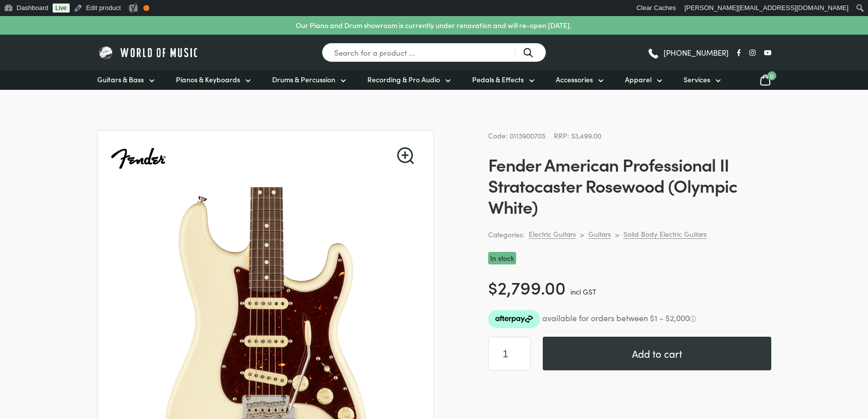 This screenshot has width=868, height=419. I want to click on a: Live, so click(61, 8).